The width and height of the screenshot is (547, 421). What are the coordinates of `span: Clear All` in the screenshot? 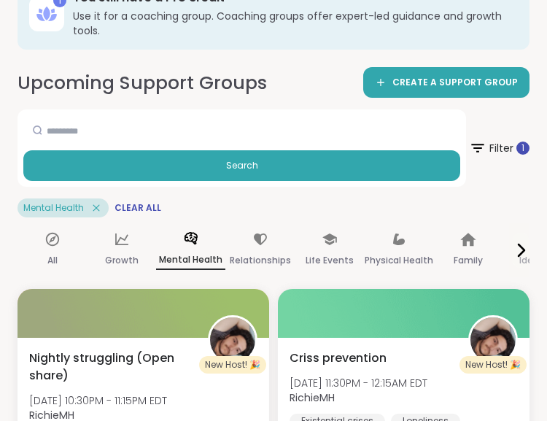 It's located at (138, 208).